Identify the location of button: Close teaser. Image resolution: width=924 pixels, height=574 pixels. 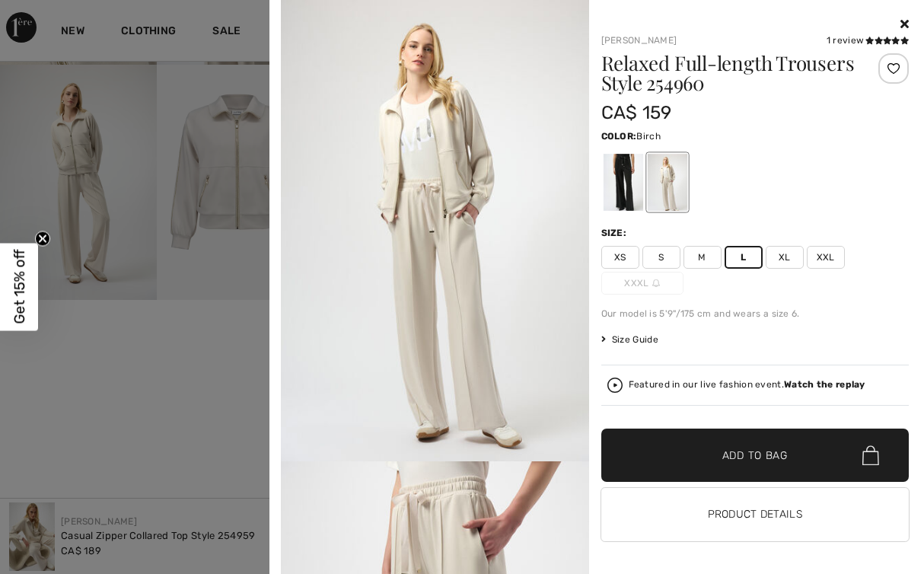
(43, 239).